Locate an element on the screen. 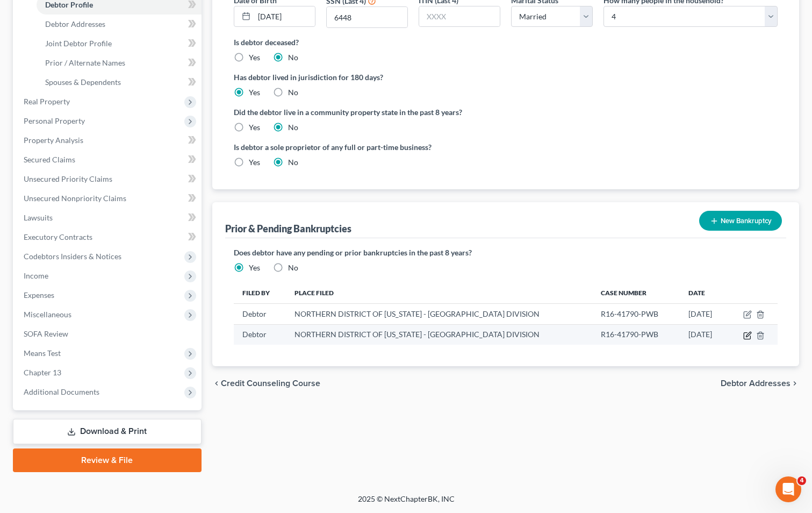 The image size is (812, 513). input: MM/DD/YYYY is located at coordinates (284, 17).